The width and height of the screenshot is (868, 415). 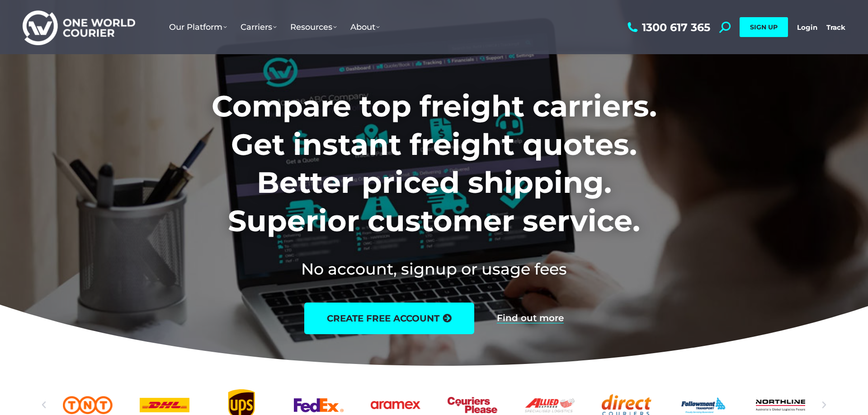 I want to click on a: create free account, so click(x=389, y=318).